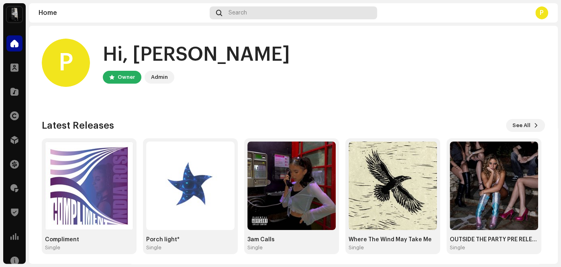  I want to click on img: da1f7e60-37f9-4c9b-9bcd-a12d6dc772e6, so click(89, 186).